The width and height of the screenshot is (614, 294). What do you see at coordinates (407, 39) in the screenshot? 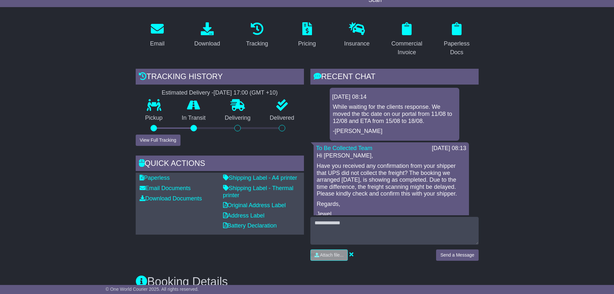
I see `a: Commercial Invoice` at bounding box center [407, 39].